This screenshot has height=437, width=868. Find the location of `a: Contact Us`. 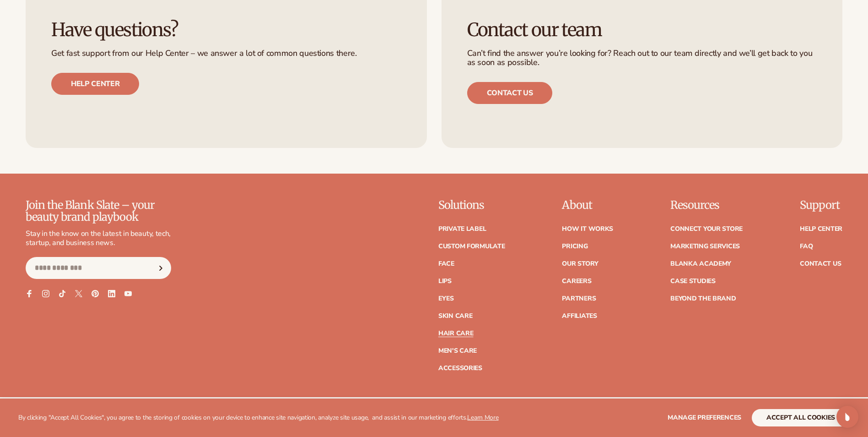

a: Contact Us is located at coordinates (820, 264).